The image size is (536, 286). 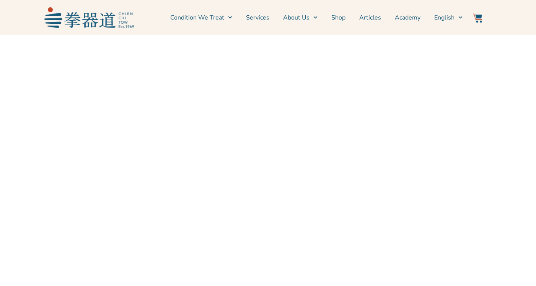 I want to click on img: Website Icon-03, so click(x=478, y=18).